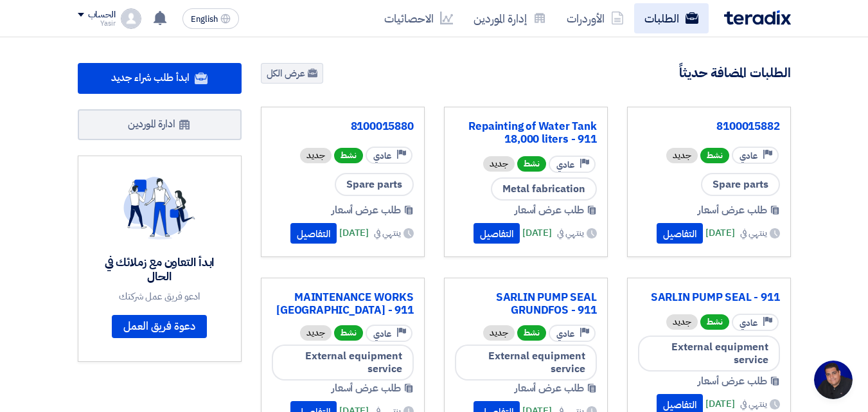 This screenshot has width=868, height=412. I want to click on div: ادعو فريق عمل شركتك, so click(159, 297).